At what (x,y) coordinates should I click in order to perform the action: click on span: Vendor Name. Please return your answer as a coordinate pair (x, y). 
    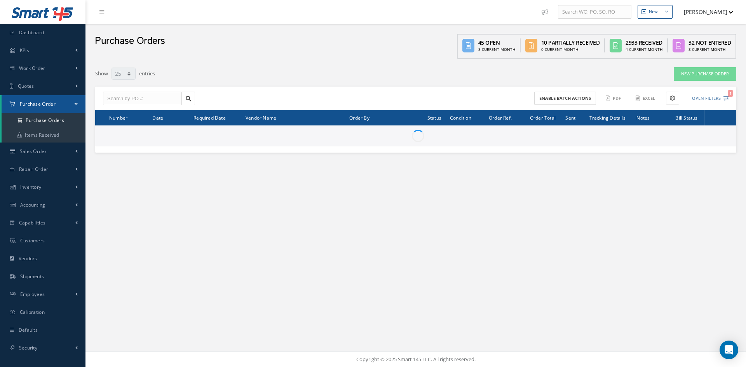
    Looking at the image, I should click on (261, 117).